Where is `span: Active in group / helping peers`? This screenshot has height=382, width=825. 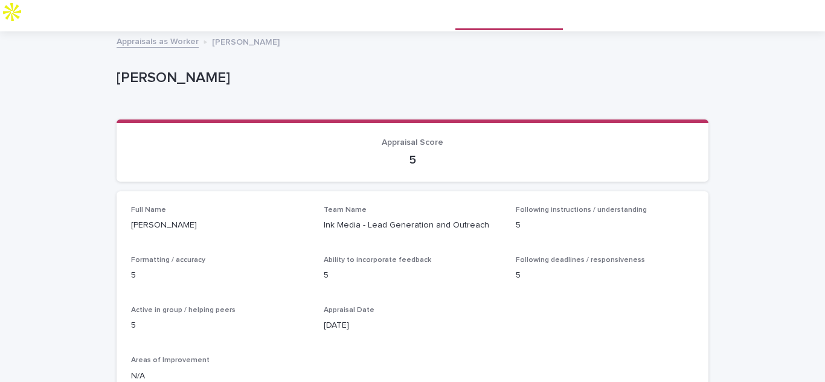 span: Active in group / helping peers is located at coordinates (183, 310).